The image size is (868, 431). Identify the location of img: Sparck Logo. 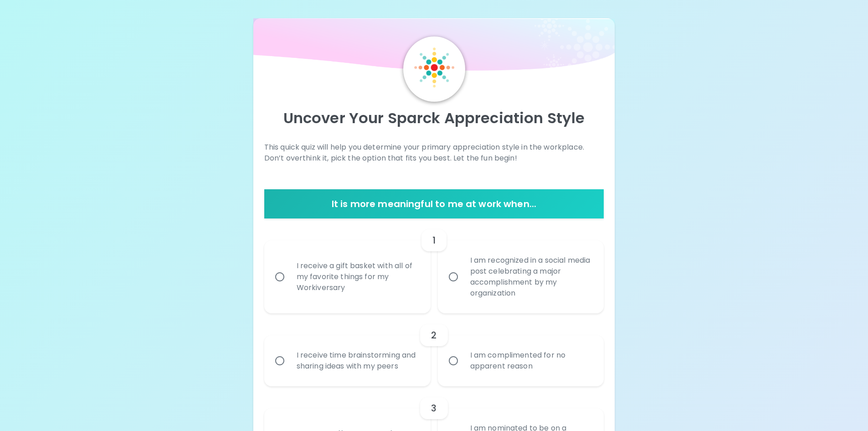
(434, 67).